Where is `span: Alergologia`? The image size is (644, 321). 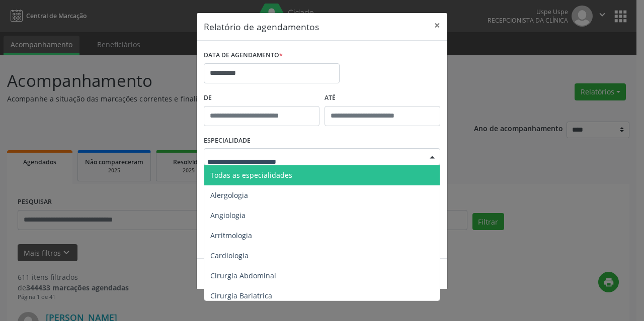
span: Alergologia is located at coordinates (229, 195).